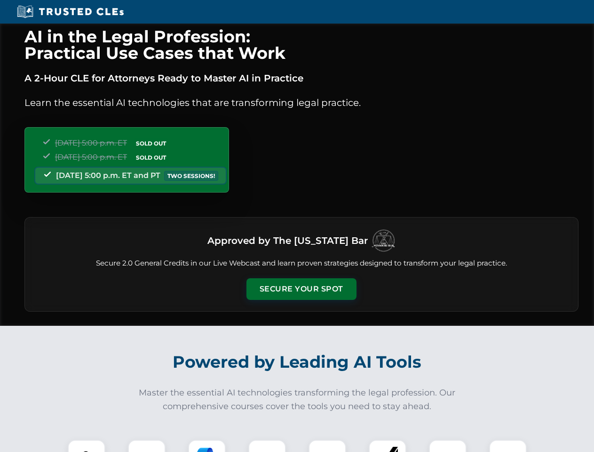  Describe the element at coordinates (70, 12) in the screenshot. I see `img: Trusted CLEs` at that location.